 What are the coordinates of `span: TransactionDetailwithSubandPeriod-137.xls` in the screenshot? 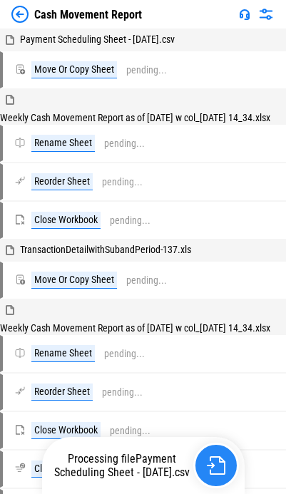 It's located at (106, 250).